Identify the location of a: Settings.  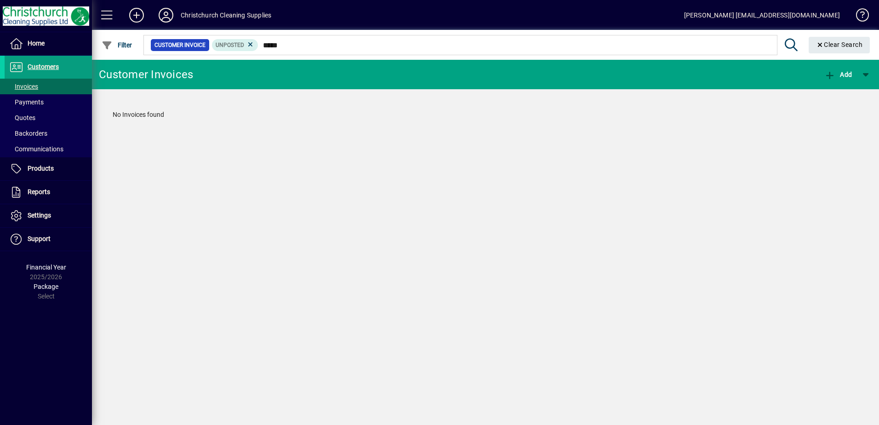
(48, 215).